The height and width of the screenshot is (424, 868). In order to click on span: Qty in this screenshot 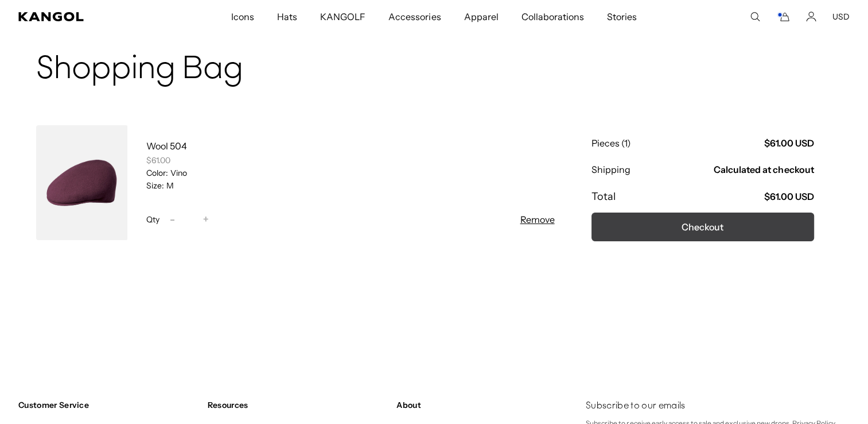, I will do `click(153, 220)`.